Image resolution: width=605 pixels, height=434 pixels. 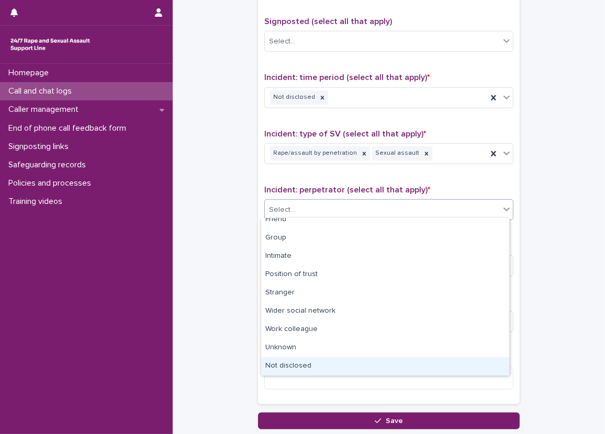 What do you see at coordinates (69, 128) in the screenshot?
I see `p: End of phone call feedback form` at bounding box center [69, 128].